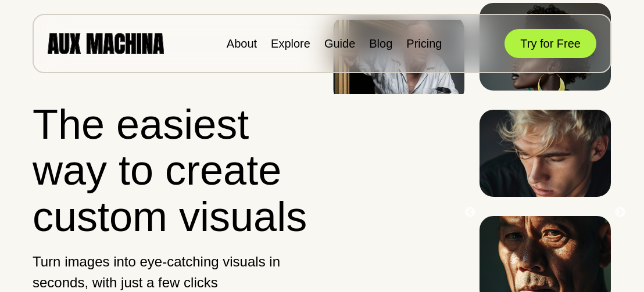 The height and width of the screenshot is (292, 644). Describe the element at coordinates (424, 44) in the screenshot. I see `a: Pricing` at that location.